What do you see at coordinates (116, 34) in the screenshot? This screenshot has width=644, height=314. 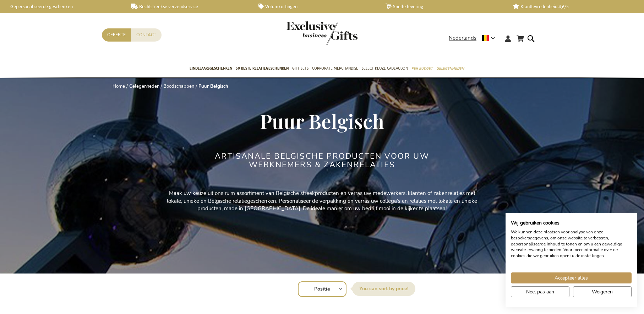 I see `a: Offerte` at bounding box center [116, 34].